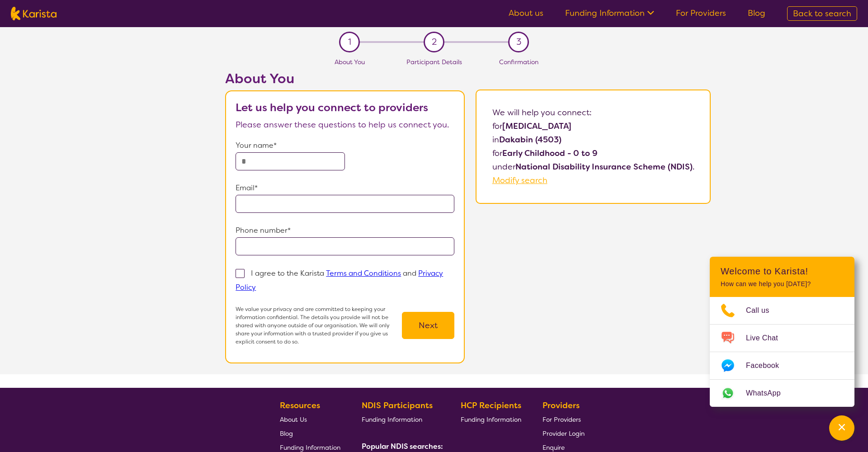  I want to click on a: Back to search, so click(822, 14).